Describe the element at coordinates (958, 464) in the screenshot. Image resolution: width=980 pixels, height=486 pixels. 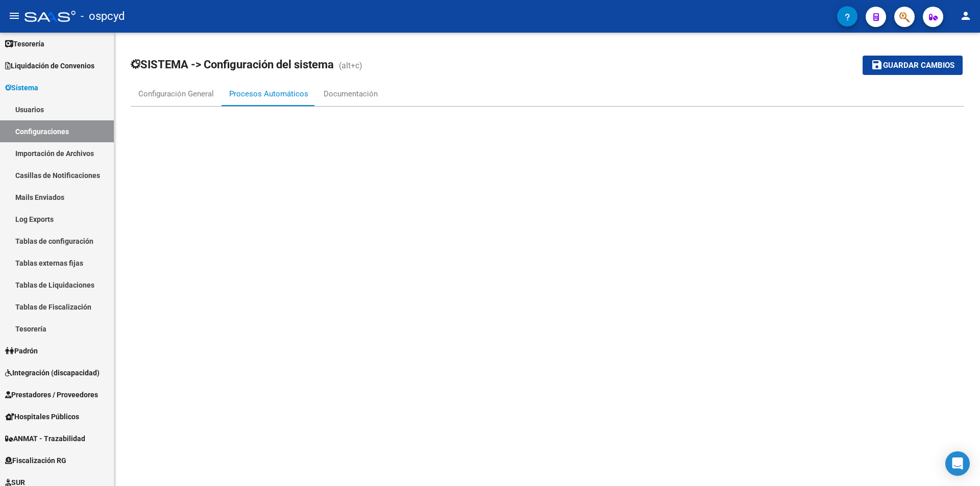
I see `div: Open Intercom Messenger` at that location.